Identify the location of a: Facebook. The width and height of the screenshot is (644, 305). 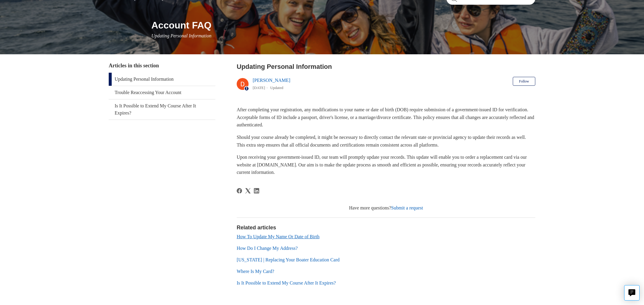
(240, 191).